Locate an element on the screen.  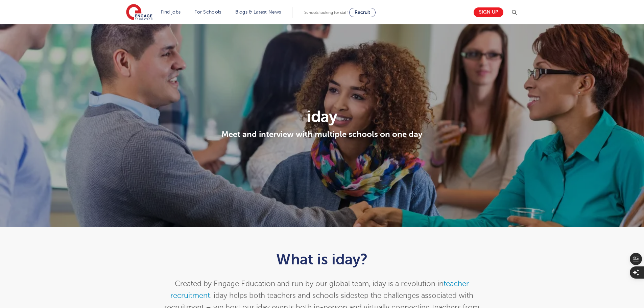
a: For Schools is located at coordinates (207, 12).